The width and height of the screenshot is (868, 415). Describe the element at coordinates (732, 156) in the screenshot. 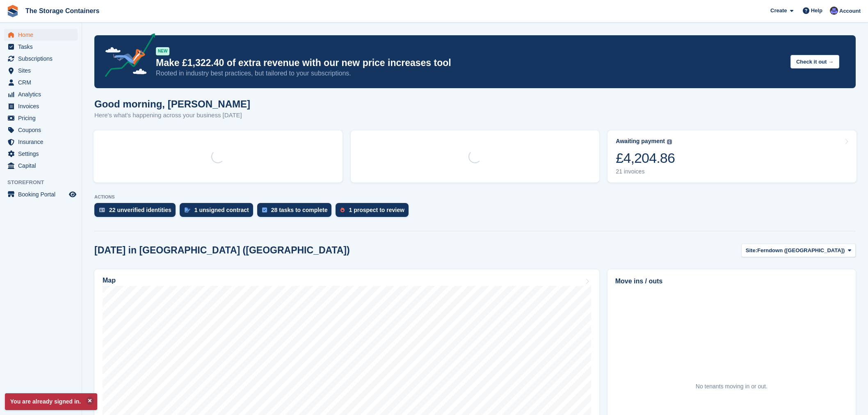

I see `a: Awaiting payment £4,204.86 21 invoices` at that location.